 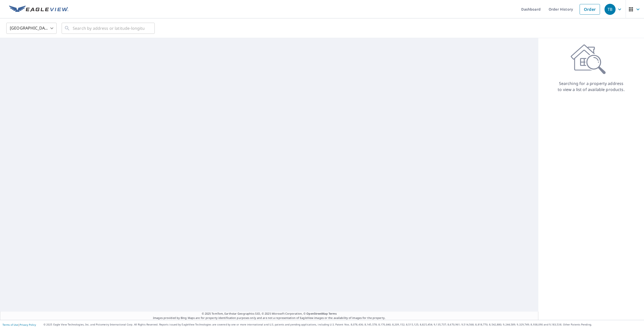 I want to click on input: Search by address or latitude-longitude, so click(x=109, y=28).